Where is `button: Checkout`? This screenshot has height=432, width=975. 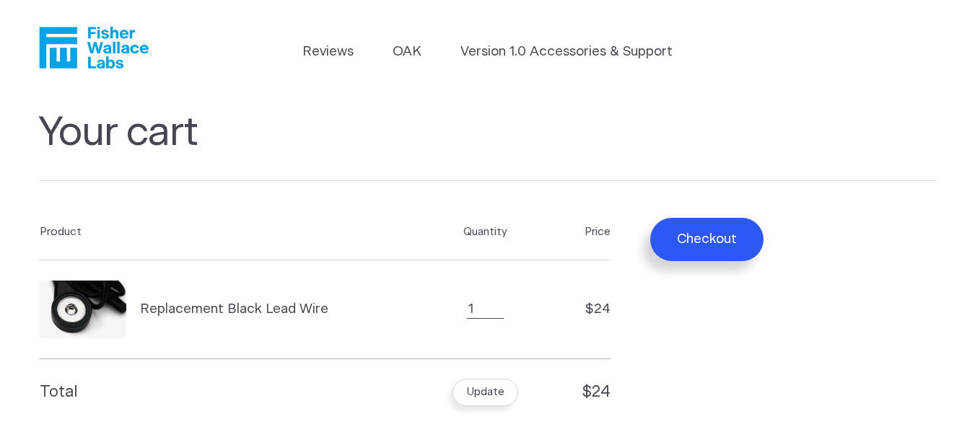
button: Checkout is located at coordinates (706, 240).